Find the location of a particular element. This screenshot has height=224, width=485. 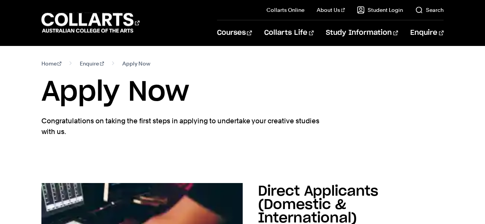

a: Courses is located at coordinates (234, 33).